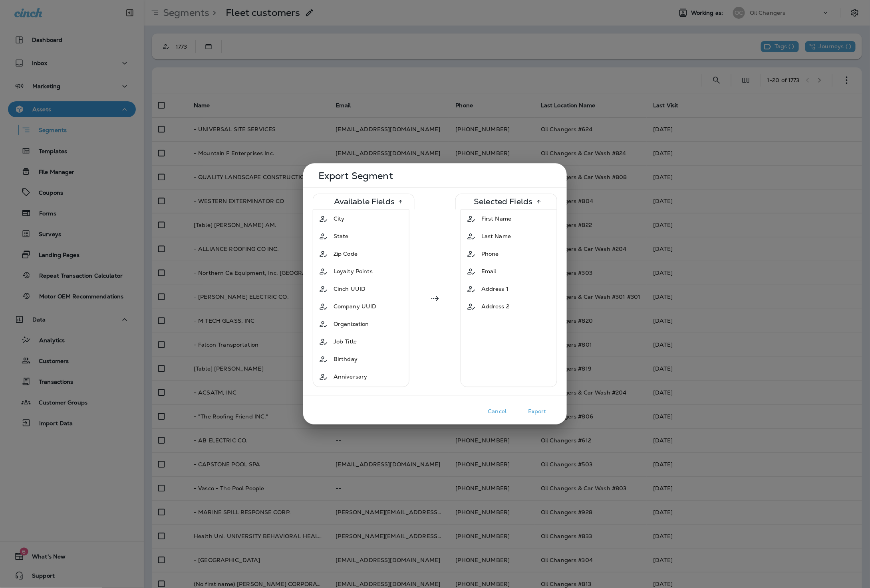 This screenshot has height=588, width=870. I want to click on p: Available Fields, so click(364, 202).